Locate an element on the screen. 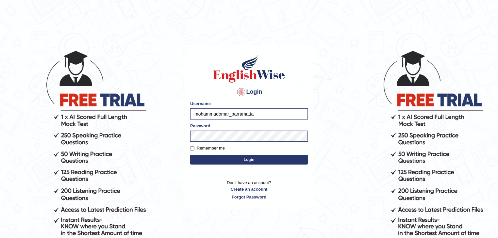 Image resolution: width=498 pixels, height=238 pixels. button: Login is located at coordinates (249, 160).